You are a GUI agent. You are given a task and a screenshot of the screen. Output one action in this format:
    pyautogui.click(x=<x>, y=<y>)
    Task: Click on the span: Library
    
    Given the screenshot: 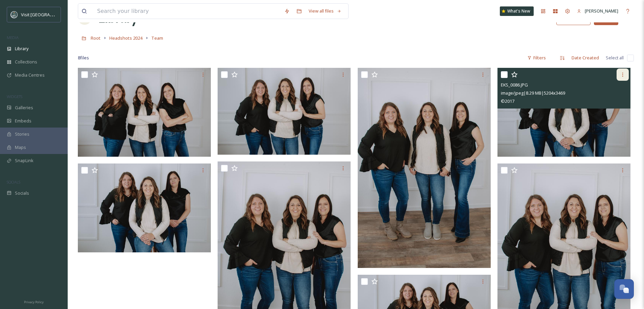 What is the action you would take?
    pyautogui.click(x=22, y=48)
    